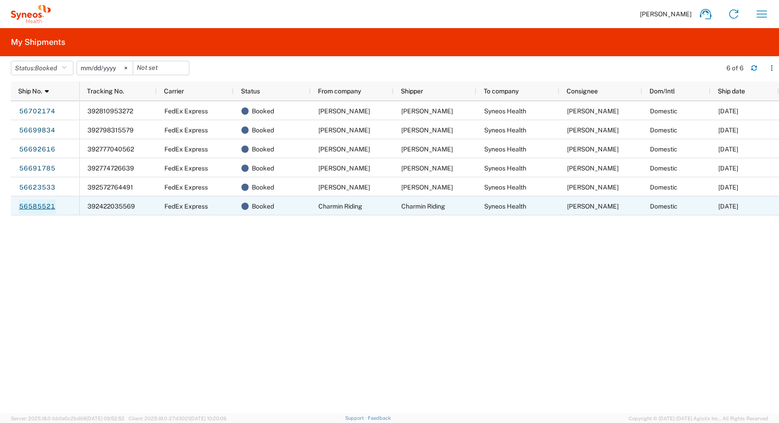  Describe the element at coordinates (729, 187) in the screenshot. I see `span: 08/29/2025` at that location.